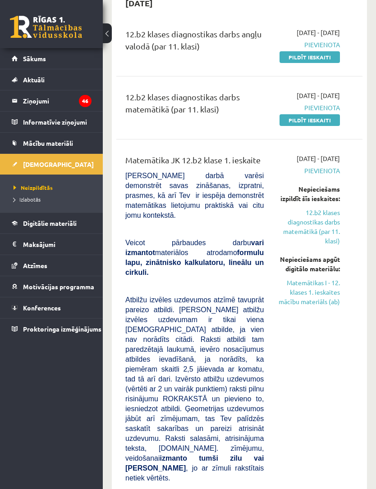  Describe the element at coordinates (62, 329) in the screenshot. I see `span: Proktoringa izmēģinājums` at that location.